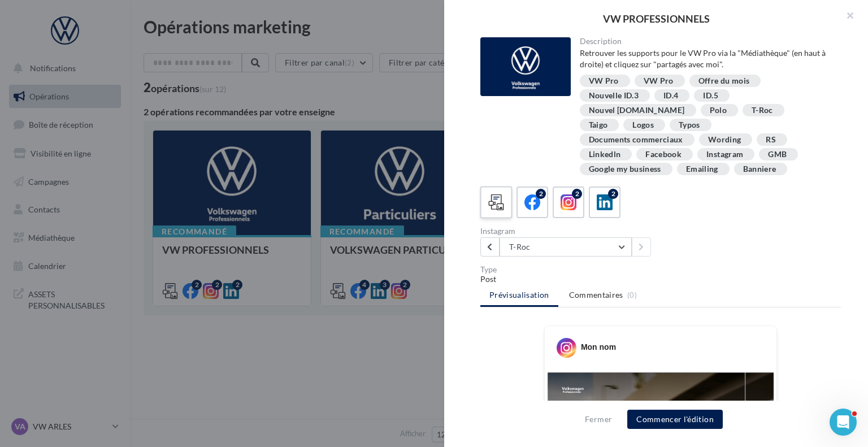 Image resolution: width=868 pixels, height=447 pixels. I want to click on div: VW PROFESSIONNELS, so click(656, 19).